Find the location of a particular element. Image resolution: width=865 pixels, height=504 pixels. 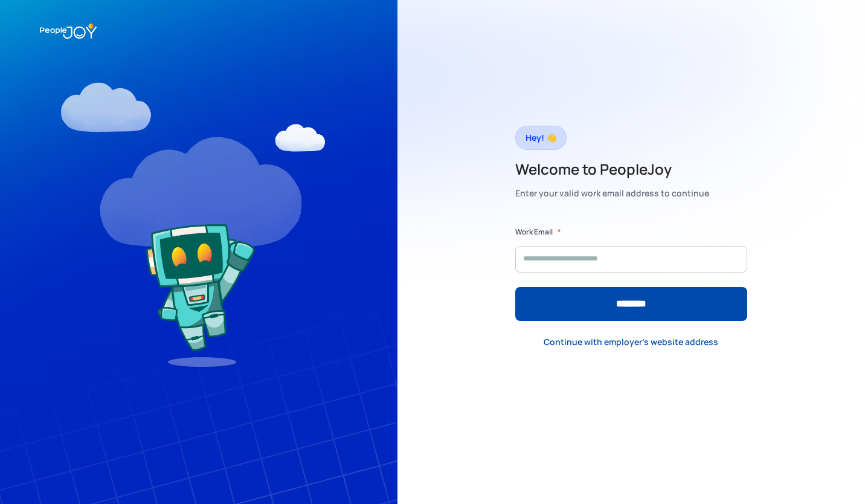

form: Form is located at coordinates (631, 273).